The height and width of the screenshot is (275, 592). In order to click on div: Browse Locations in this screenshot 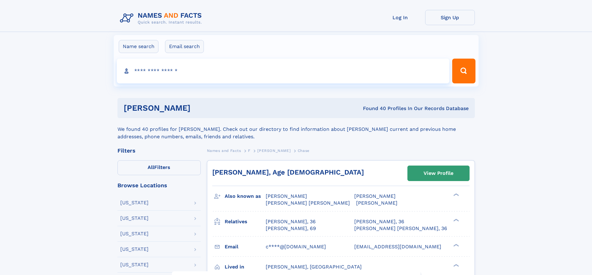, I will do `click(159, 186)`.